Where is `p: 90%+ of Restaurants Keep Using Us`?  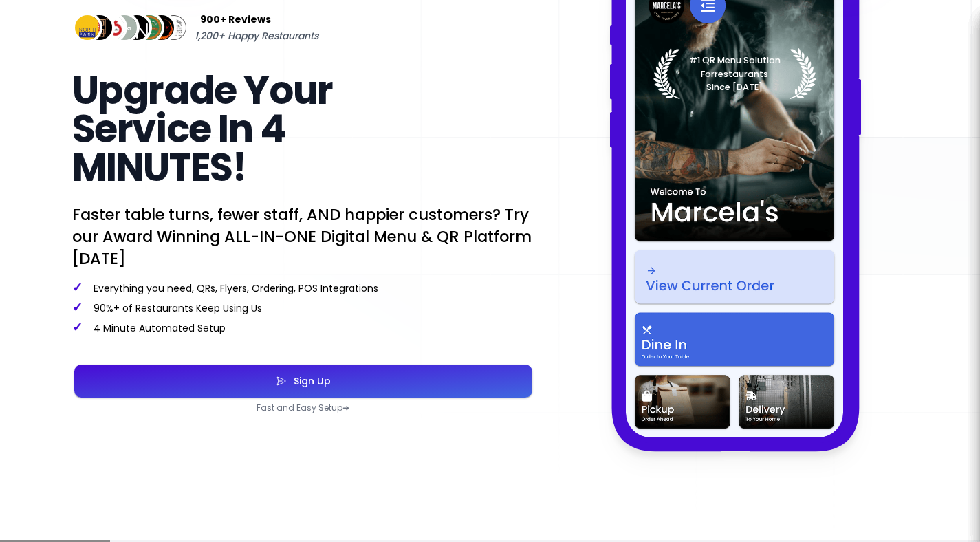
p: 90%+ of Restaurants Keep Using Us is located at coordinates (303, 307).